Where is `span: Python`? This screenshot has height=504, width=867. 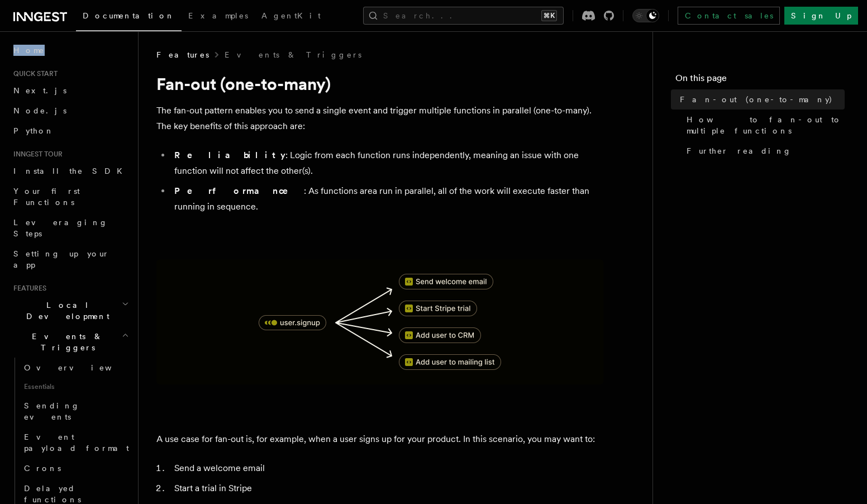 span: Python is located at coordinates (34, 131).